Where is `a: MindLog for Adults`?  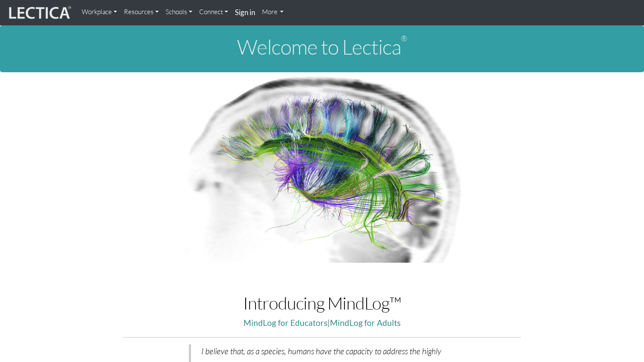 a: MindLog for Adults is located at coordinates (365, 323).